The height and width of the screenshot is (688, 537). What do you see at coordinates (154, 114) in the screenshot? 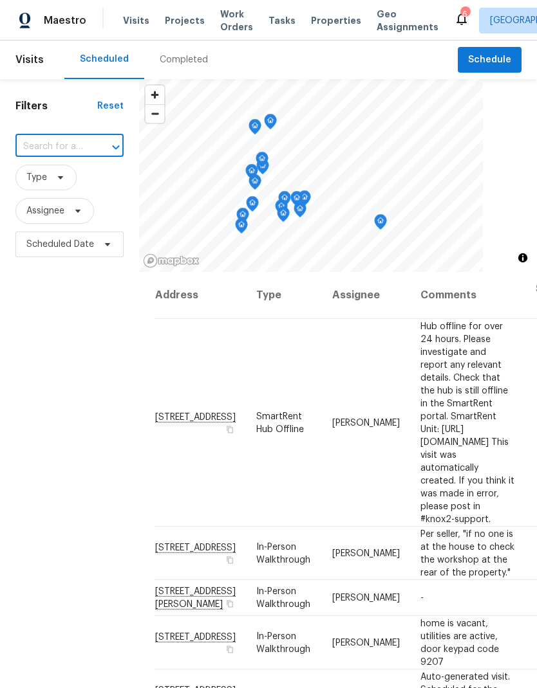
I see `span: Zoom out` at bounding box center [154, 114].